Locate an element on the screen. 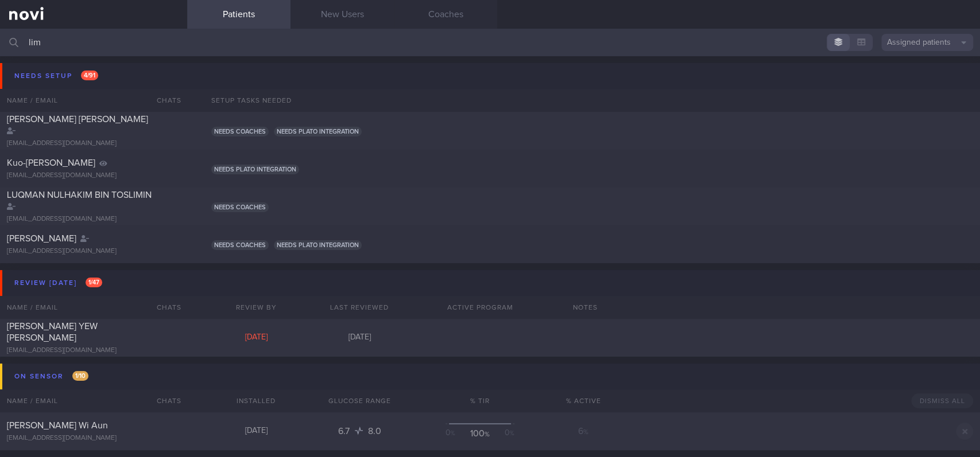  span: 6.7 is located at coordinates (345, 431).